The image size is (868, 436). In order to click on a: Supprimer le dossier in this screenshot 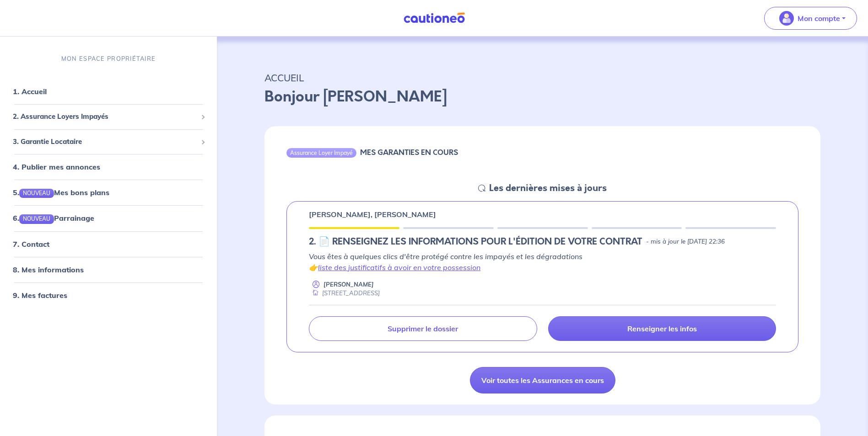, I will do `click(423, 329)`.